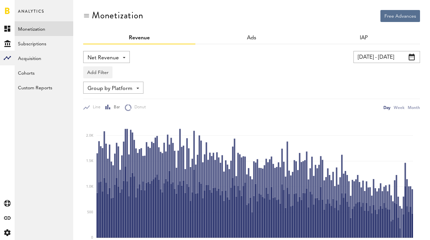 Image resolution: width=430 pixels, height=240 pixels. What do you see at coordinates (44, 87) in the screenshot?
I see `a: Custom Reports` at bounding box center [44, 87].